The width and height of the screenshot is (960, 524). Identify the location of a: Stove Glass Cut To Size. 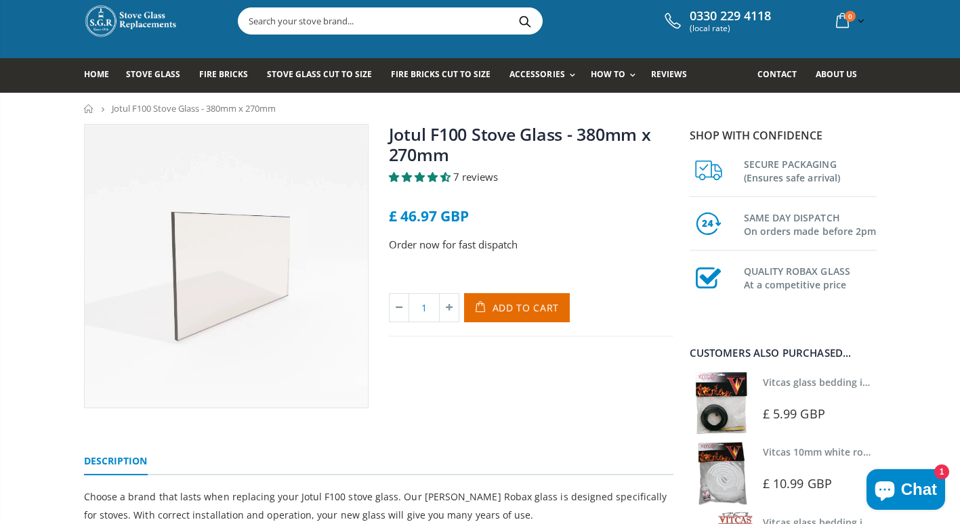
(324, 75).